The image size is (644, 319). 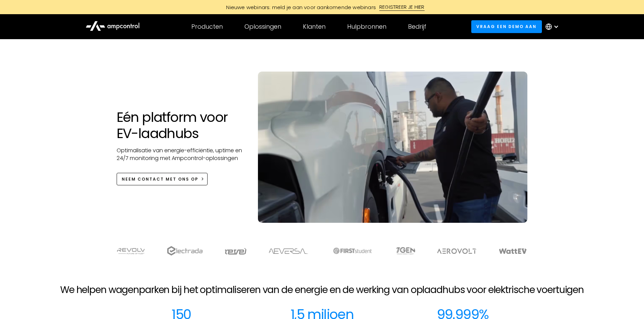 I want to click on div: Hulpbronnen, so click(x=367, y=27).